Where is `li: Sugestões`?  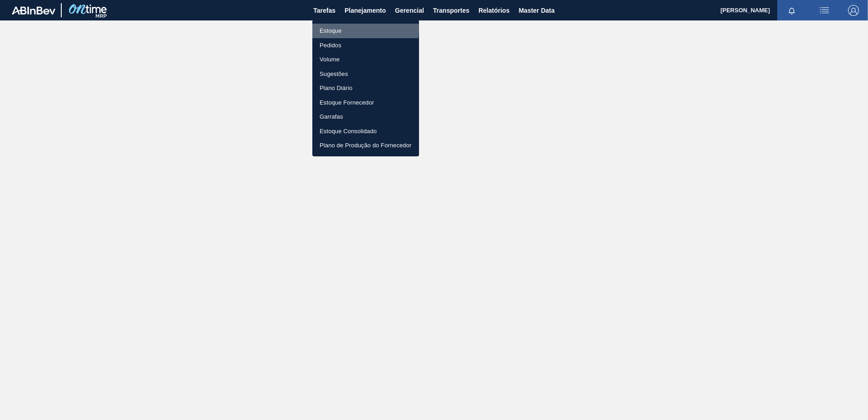
li: Sugestões is located at coordinates (365, 74).